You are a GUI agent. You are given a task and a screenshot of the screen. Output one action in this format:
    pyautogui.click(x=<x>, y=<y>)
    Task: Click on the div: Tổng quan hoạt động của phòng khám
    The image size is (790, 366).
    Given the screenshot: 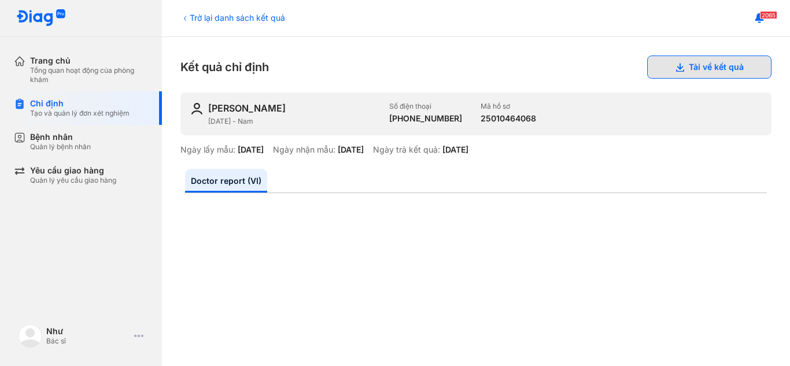 What is the action you would take?
    pyautogui.click(x=89, y=75)
    